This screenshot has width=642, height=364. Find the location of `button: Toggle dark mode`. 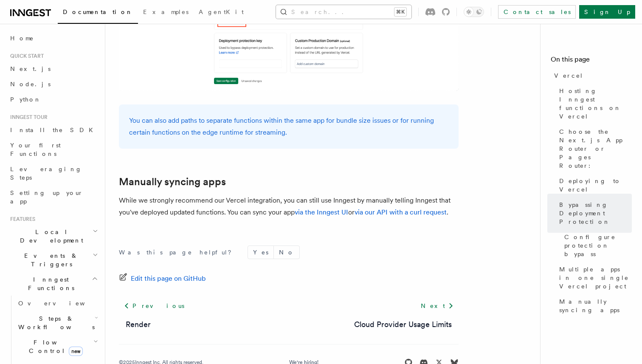

button: Toggle dark mode is located at coordinates (474, 12).